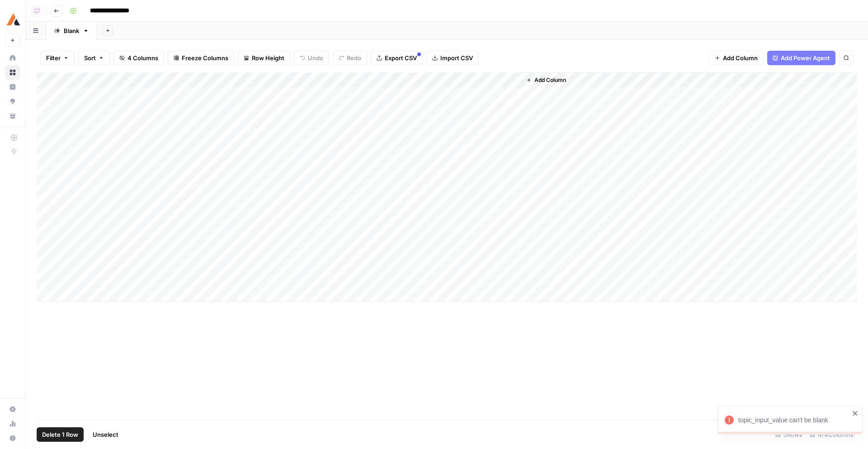  I want to click on button: Sort, so click(94, 58).